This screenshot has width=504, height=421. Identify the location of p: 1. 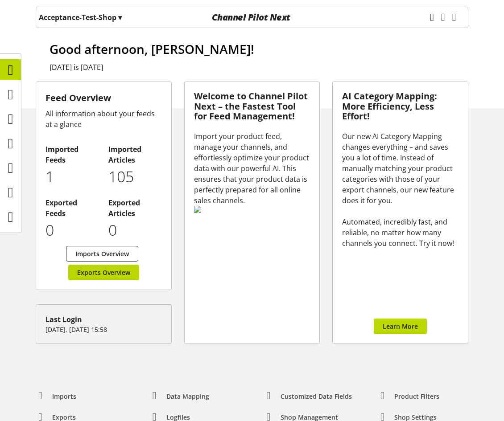
(72, 176).